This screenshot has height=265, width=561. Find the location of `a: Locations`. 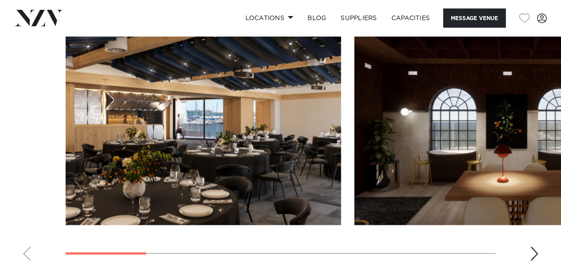

a: Locations is located at coordinates (269, 18).